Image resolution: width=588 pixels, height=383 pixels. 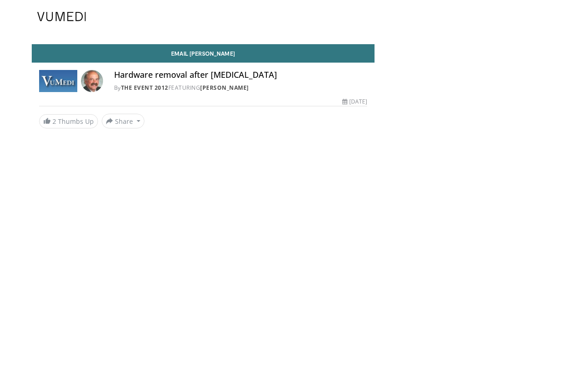 I want to click on img: Avatar, so click(x=92, y=81).